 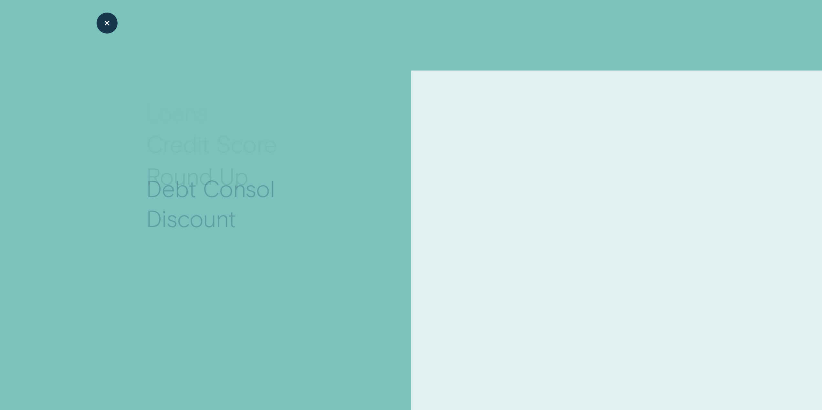 What do you see at coordinates (197, 176) in the screenshot?
I see `div: Round Up` at bounding box center [197, 176].